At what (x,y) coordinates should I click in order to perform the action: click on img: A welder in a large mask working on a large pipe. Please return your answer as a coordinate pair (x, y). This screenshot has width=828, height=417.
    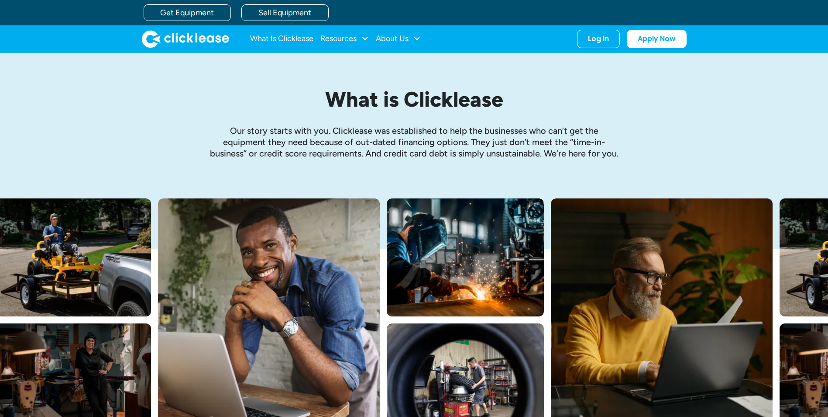
    Looking at the image, I should click on (465, 257).